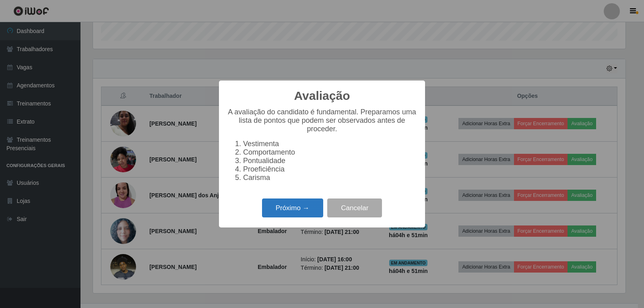 Image resolution: width=644 pixels, height=308 pixels. Describe the element at coordinates (322, 96) in the screenshot. I see `h2: Avaliação` at that location.